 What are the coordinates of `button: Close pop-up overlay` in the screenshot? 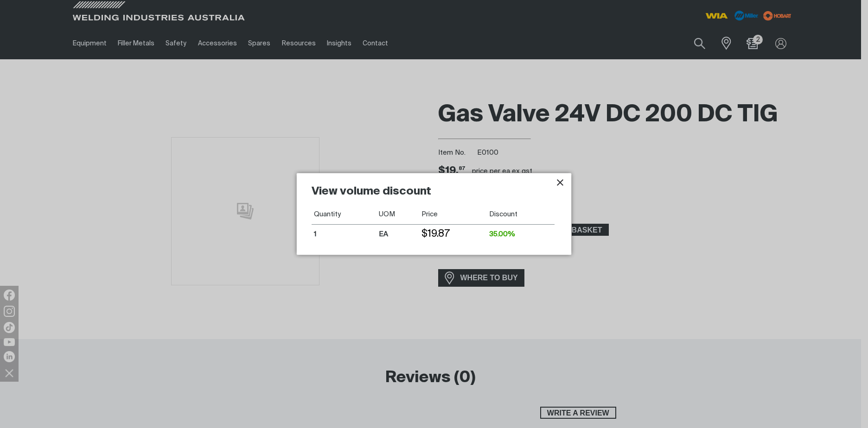 It's located at (560, 182).